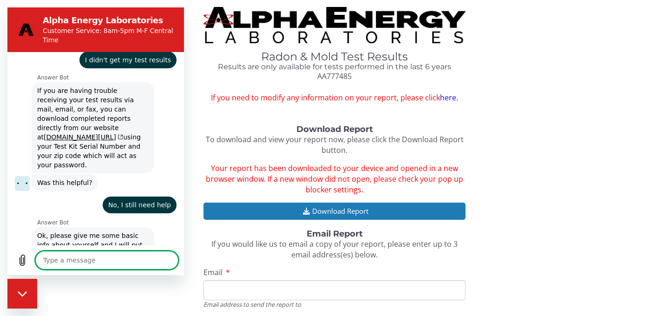 The width and height of the screenshot is (669, 316). What do you see at coordinates (334, 98) in the screenshot?
I see `span: If you need to modify any information on your report, please click` at bounding box center [334, 98].